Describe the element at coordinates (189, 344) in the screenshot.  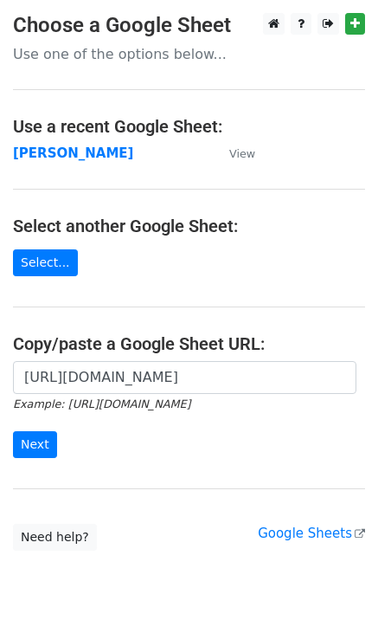
I see `h4: Copy/paste a Google Sheet URL:` at that location.